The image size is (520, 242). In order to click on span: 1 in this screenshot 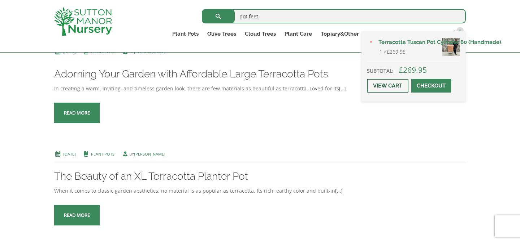, I will do `click(460, 31)`.